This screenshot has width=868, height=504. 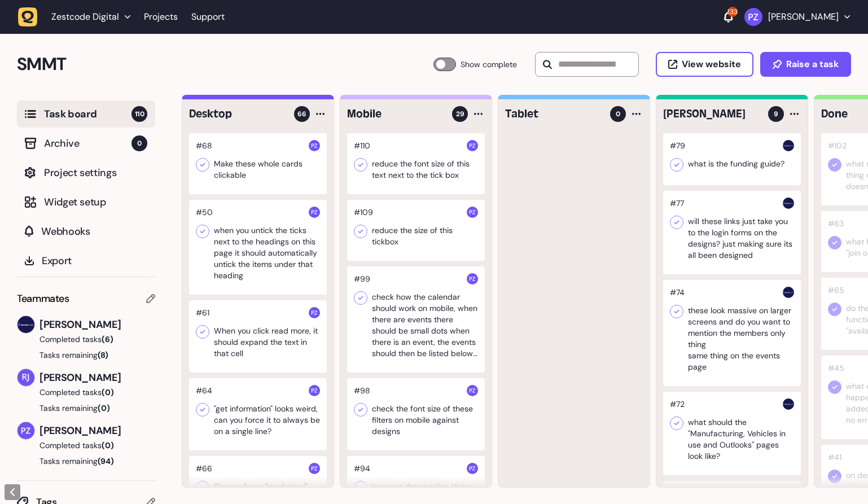 What do you see at coordinates (460, 114) in the screenshot?
I see `span: 29` at bounding box center [460, 114].